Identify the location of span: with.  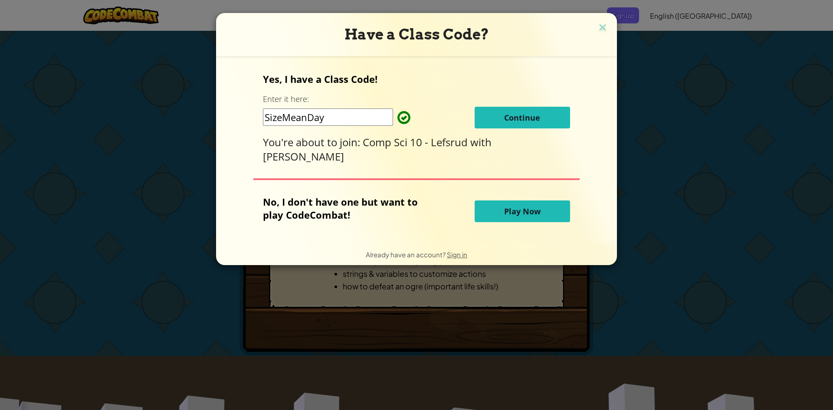
(481, 142).